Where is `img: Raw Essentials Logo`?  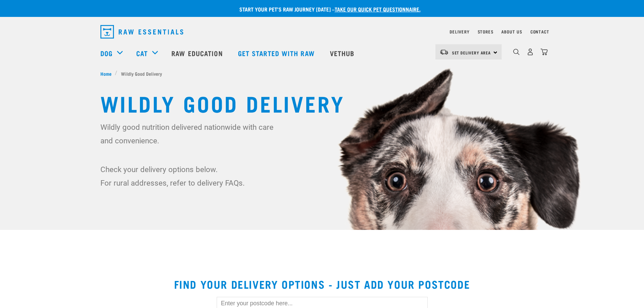
img: Raw Essentials Logo is located at coordinates (142, 32).